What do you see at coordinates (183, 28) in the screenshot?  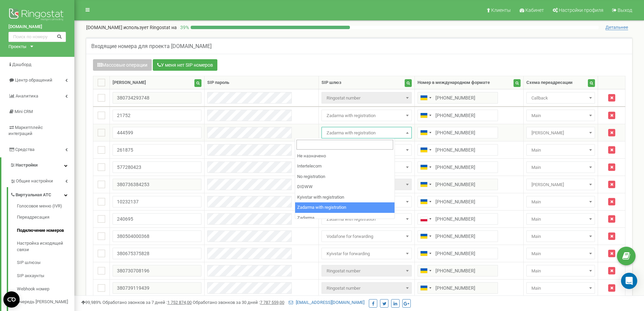 I see `p: 39 %` at bounding box center [183, 28].